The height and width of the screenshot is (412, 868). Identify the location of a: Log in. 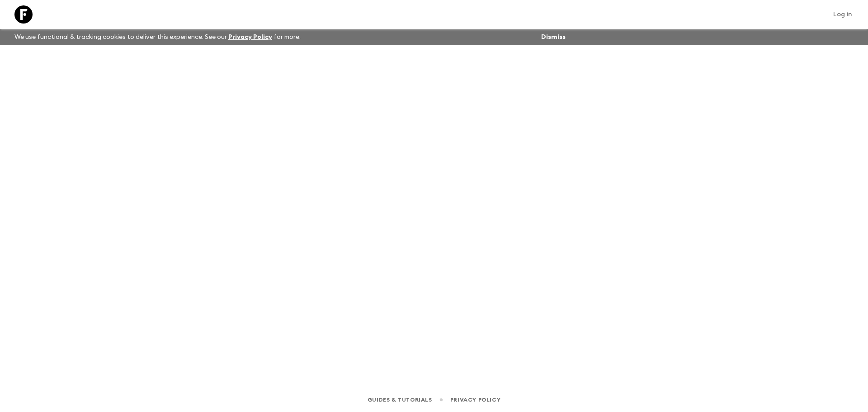
(843, 14).